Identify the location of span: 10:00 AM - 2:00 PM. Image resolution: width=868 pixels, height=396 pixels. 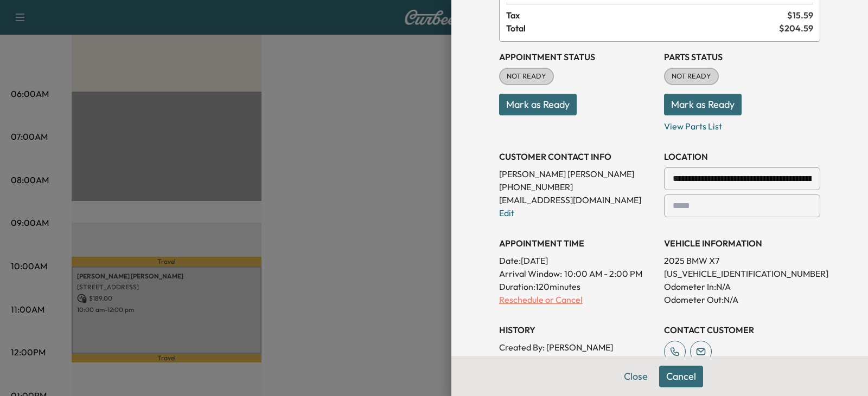
(603, 274).